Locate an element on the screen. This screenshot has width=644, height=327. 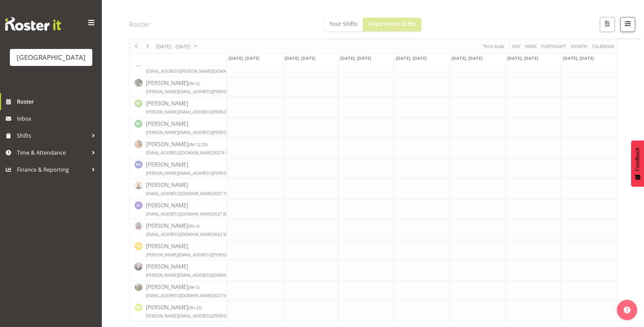
span: Finance & Reporting is located at coordinates (52, 170).